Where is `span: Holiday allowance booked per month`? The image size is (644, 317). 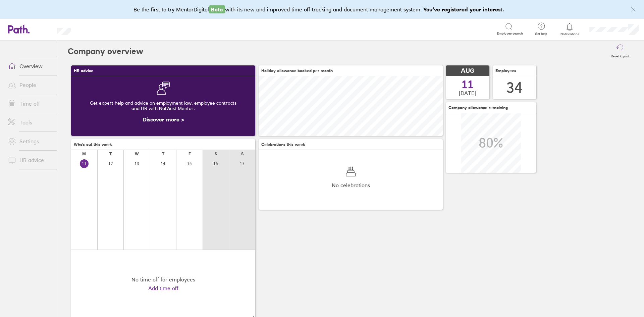 span: Holiday allowance booked per month is located at coordinates (297, 71).